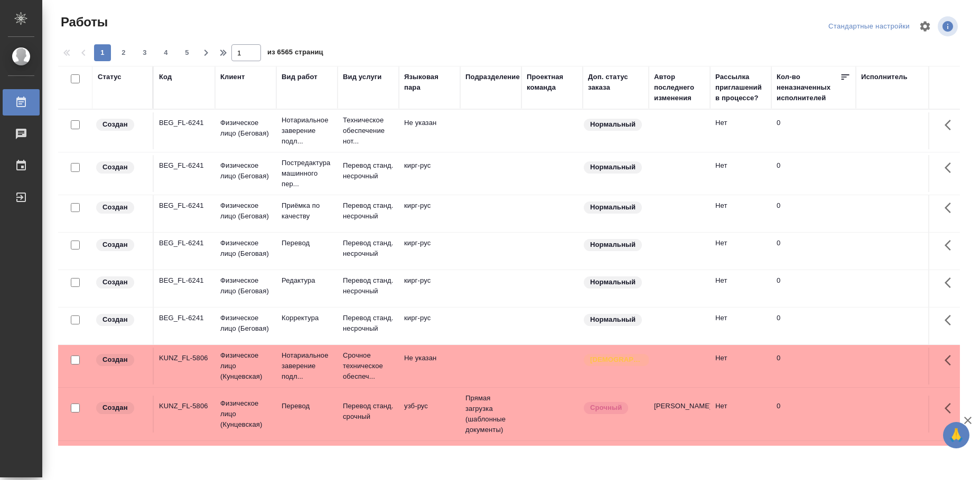 The image size is (980, 480). What do you see at coordinates (166, 53) in the screenshot?
I see `button: 4` at bounding box center [166, 53].